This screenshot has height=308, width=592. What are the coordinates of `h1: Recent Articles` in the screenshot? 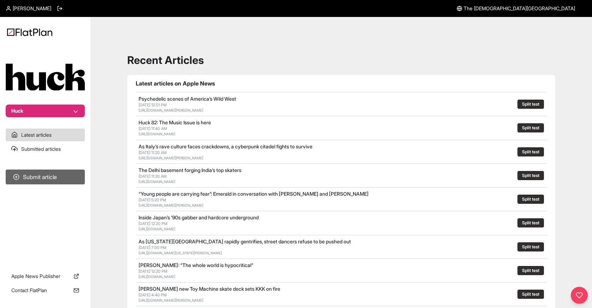 It's located at (341, 60).